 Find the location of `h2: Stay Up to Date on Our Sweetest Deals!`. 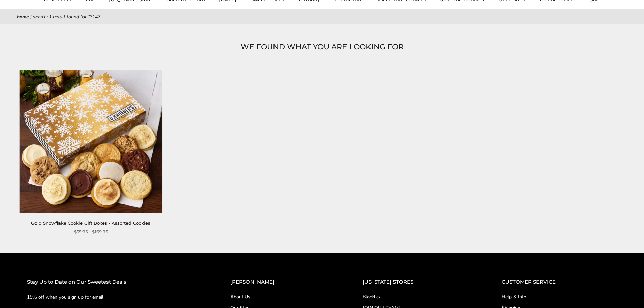

h2: Stay Up to Date on Our Sweetest Deals! is located at coordinates (115, 282).